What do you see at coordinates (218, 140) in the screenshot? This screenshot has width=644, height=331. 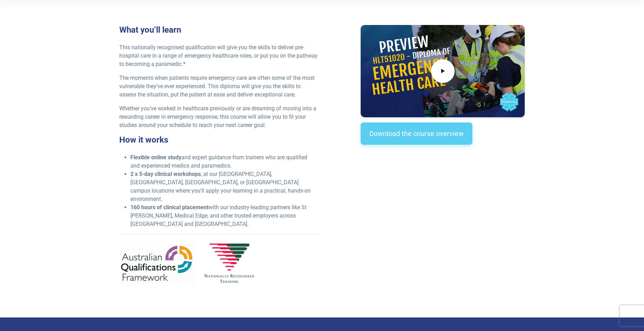 I see `h3: How it works` at bounding box center [218, 140].